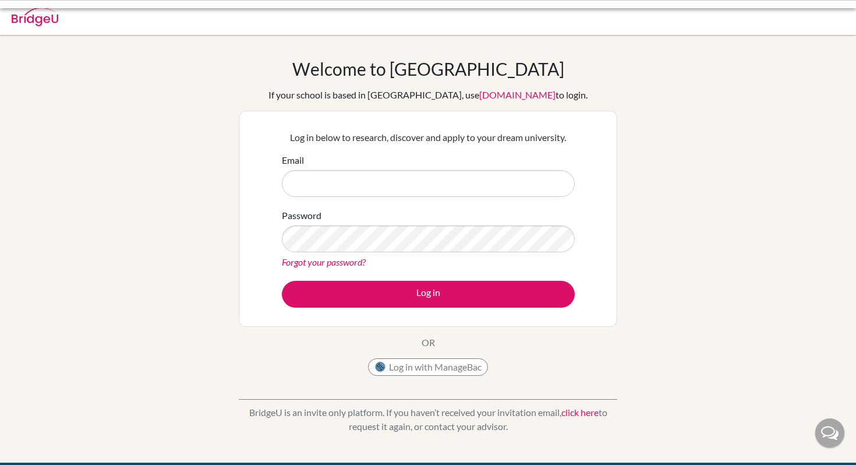 The height and width of the screenshot is (465, 856). What do you see at coordinates (35, 17) in the screenshot?
I see `img: Bridge-U` at bounding box center [35, 17].